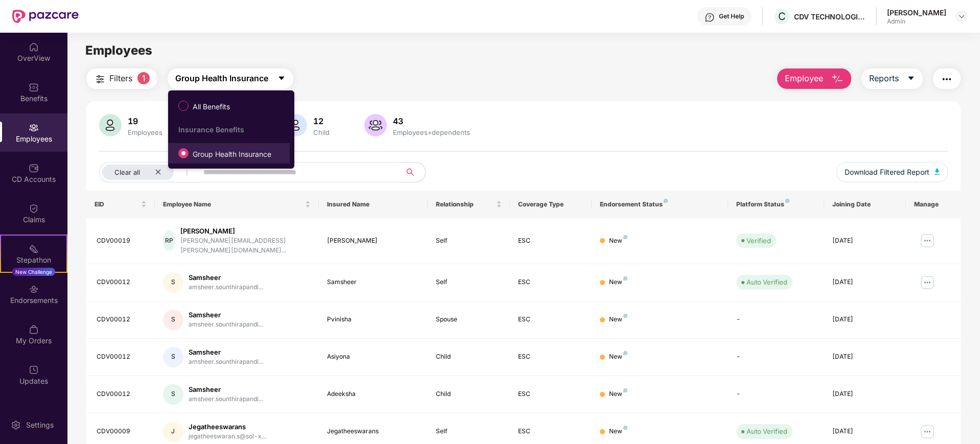  What do you see at coordinates (431, 121) in the screenshot?
I see `div: 43` at bounding box center [431, 121].